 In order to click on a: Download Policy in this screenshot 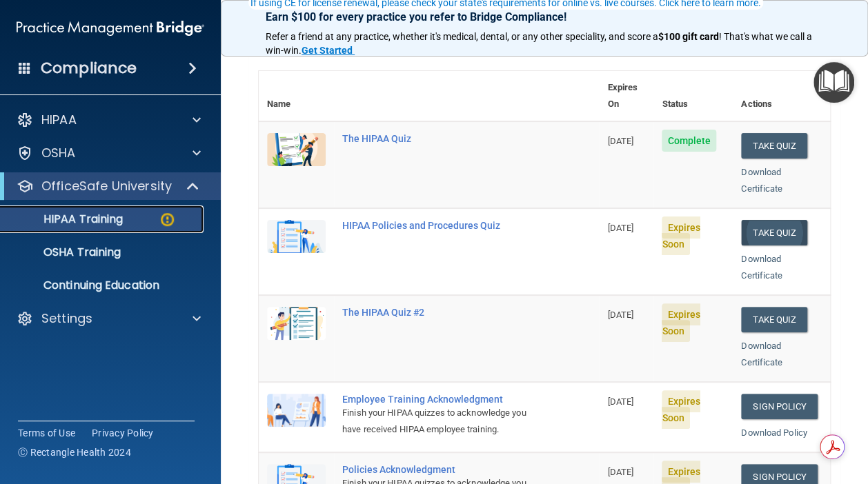, I will do `click(774, 432)`.